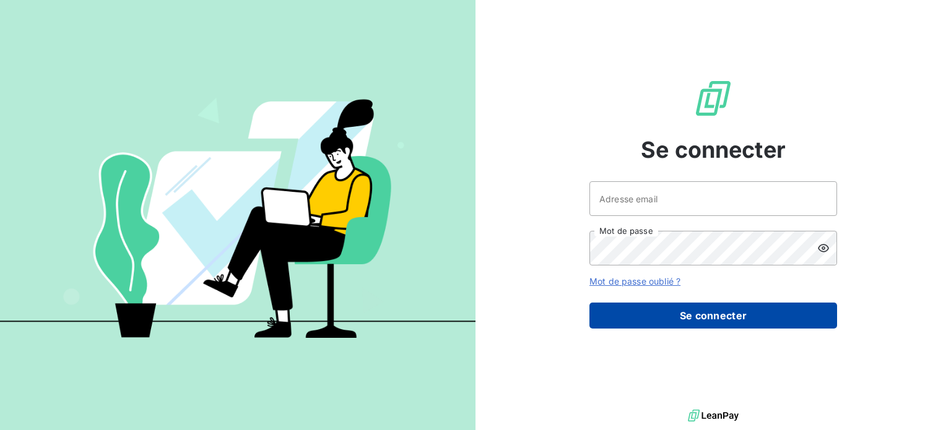  I want to click on a: Mot de passe oublié ?, so click(634, 281).